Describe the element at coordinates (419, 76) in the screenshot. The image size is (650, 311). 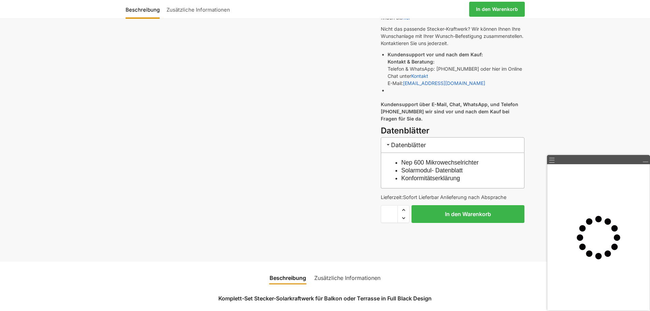
I see `a: Kontakt` at that location.